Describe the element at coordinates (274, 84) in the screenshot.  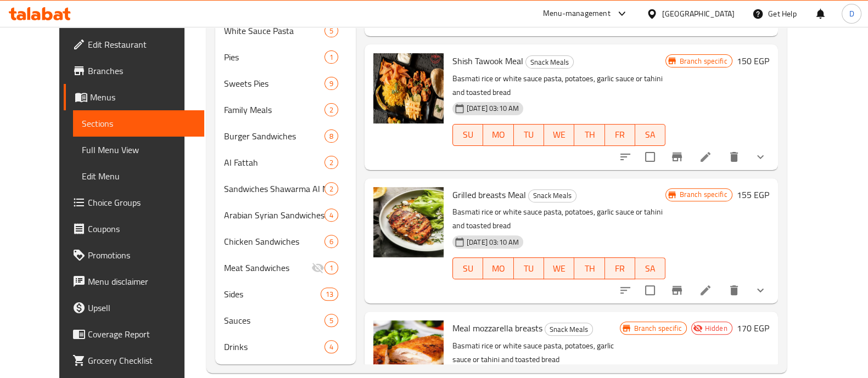
I see `span: Sweets Pies` at that location.